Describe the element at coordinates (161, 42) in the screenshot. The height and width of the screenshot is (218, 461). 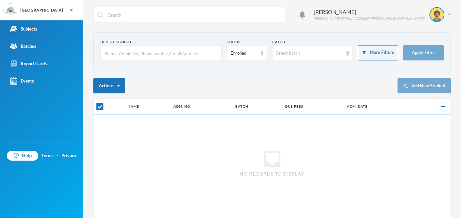
I see `div: Direct Search` at that location.